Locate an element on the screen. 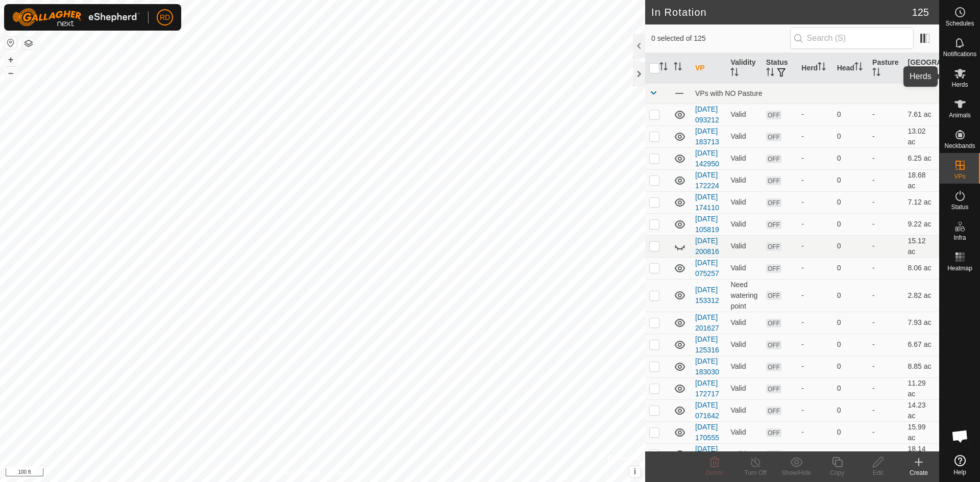 This screenshot has width=980, height=482. span: Animals is located at coordinates (959, 115).